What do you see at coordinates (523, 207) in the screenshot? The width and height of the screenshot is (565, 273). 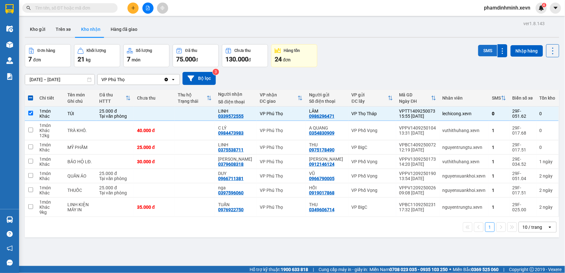 I see `div: 29F-025.00` at bounding box center [523, 207].